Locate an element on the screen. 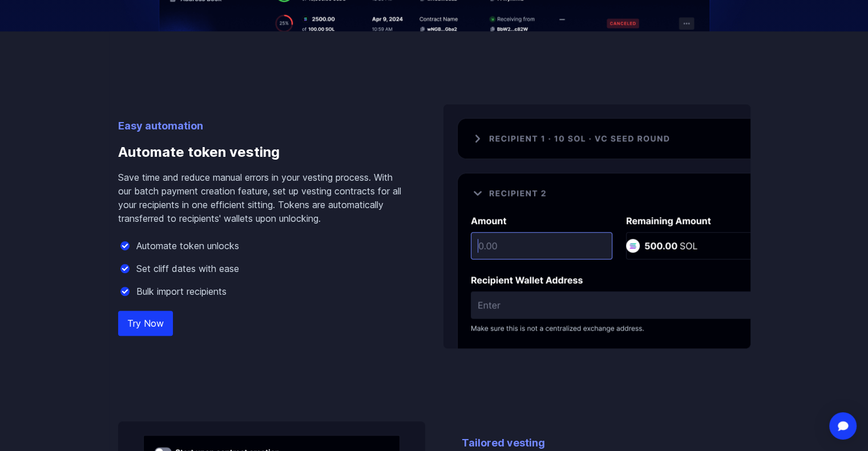  p: Bulk import recipients is located at coordinates (182, 291).